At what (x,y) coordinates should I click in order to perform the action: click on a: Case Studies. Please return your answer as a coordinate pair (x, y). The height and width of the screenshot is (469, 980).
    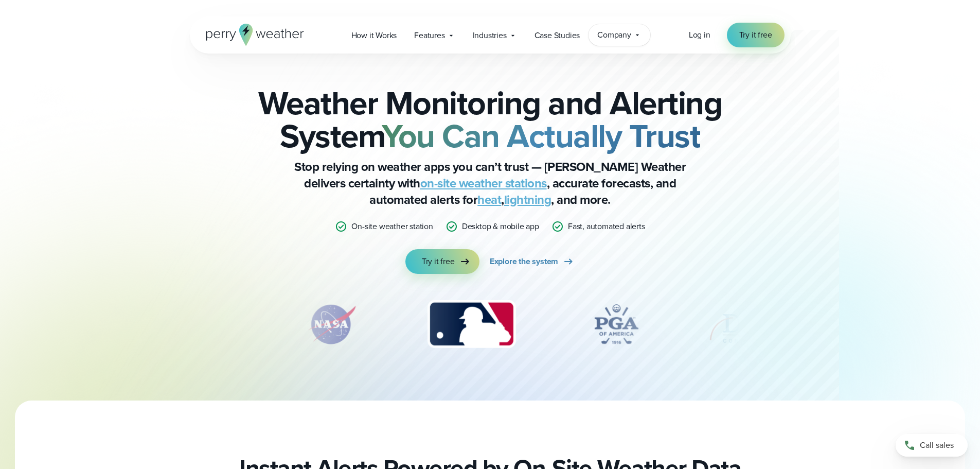
    Looking at the image, I should click on (557, 35).